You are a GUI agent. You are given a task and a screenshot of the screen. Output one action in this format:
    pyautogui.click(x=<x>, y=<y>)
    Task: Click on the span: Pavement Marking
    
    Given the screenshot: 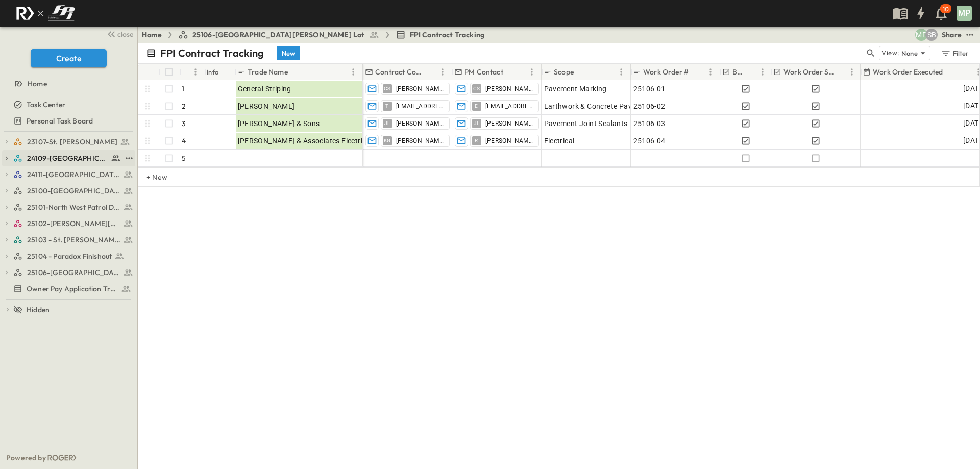 What is the action you would take?
    pyautogui.click(x=575, y=89)
    